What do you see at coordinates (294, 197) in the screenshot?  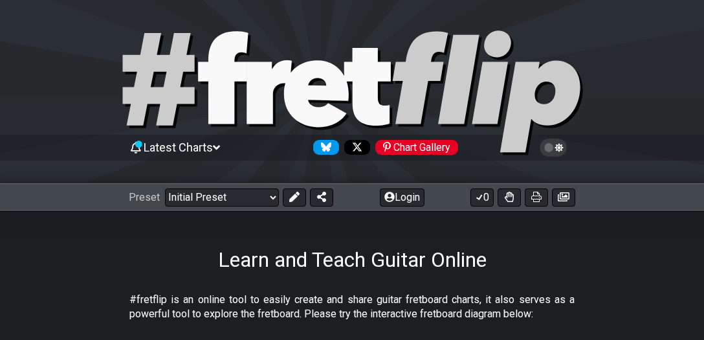 I see `button: Edit Preset` at bounding box center [294, 197].